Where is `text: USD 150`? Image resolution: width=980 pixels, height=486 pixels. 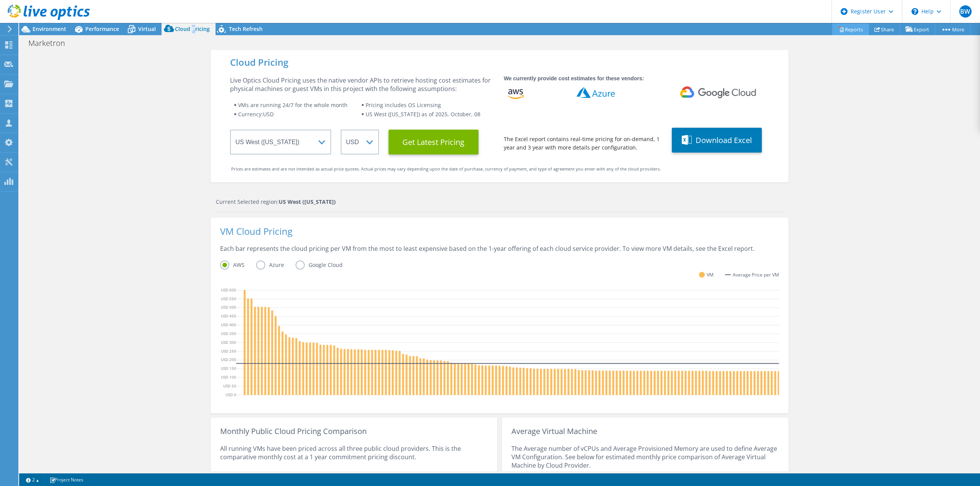
text: USD 150 is located at coordinates (229, 368).